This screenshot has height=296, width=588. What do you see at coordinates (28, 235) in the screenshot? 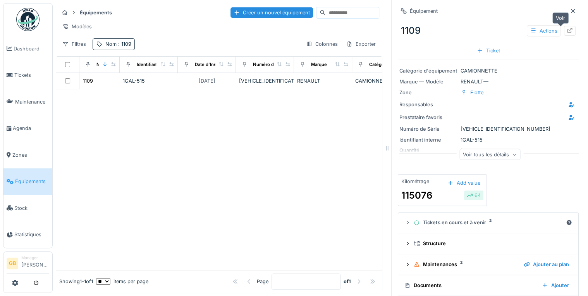
I see `a: Statistiques` at bounding box center [28, 235].